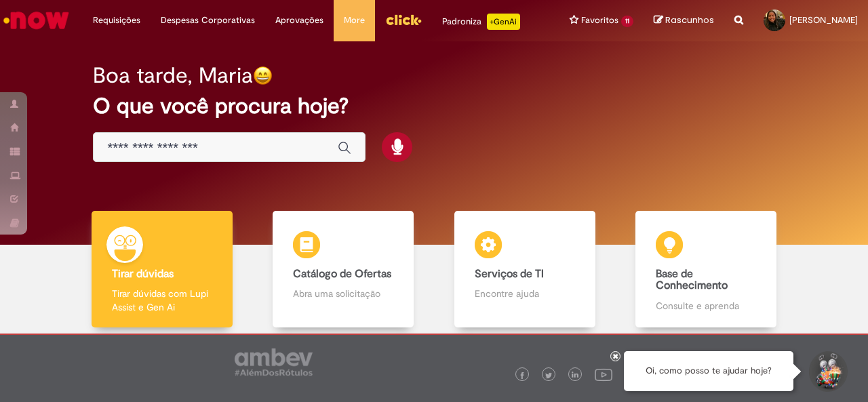  Describe the element at coordinates (273, 362) in the screenshot. I see `img: logo_footer_ambev_rotulo_gray.png` at that location.